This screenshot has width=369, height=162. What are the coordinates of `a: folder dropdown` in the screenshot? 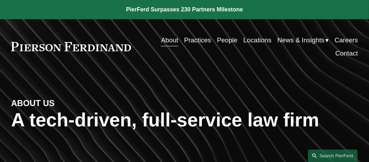 It's located at (303, 40).